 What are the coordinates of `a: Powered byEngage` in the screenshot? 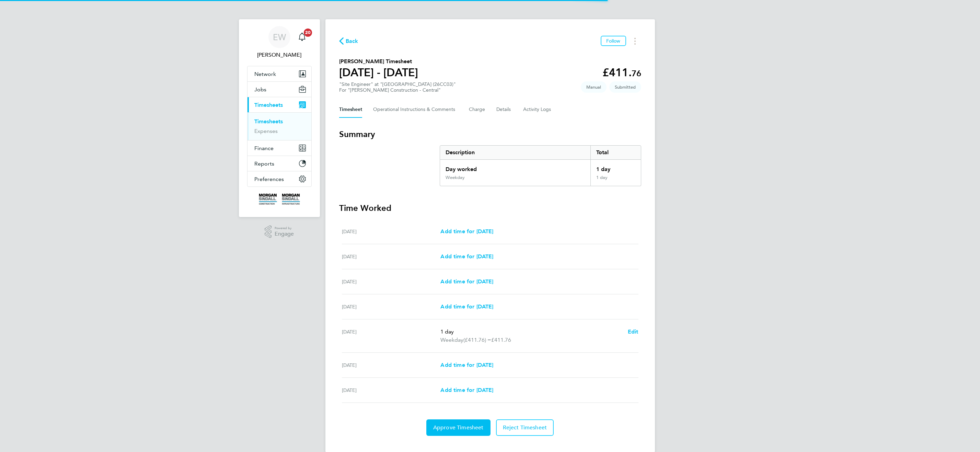 It's located at (279, 232).